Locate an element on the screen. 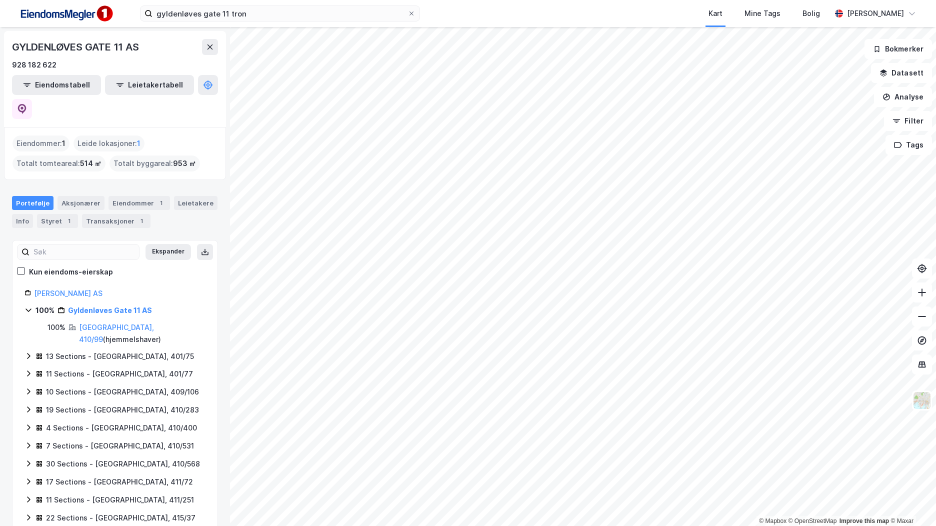  div: Info is located at coordinates (22, 221).